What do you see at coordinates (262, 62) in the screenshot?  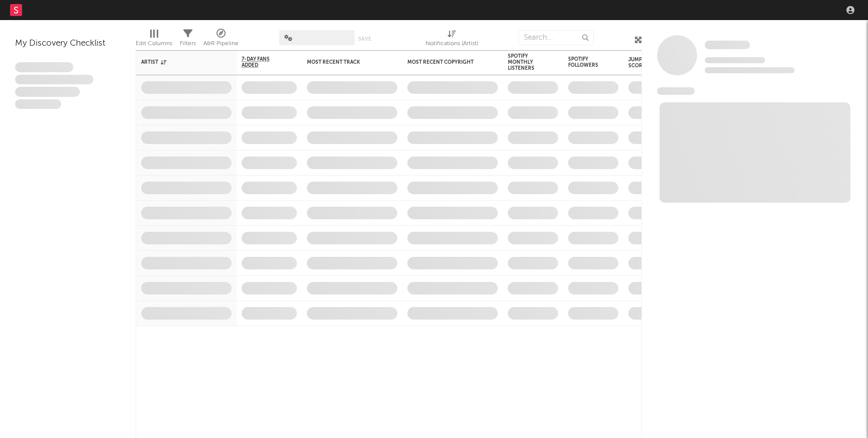 I see `span: 7-Day Fans Added` at bounding box center [262, 62].